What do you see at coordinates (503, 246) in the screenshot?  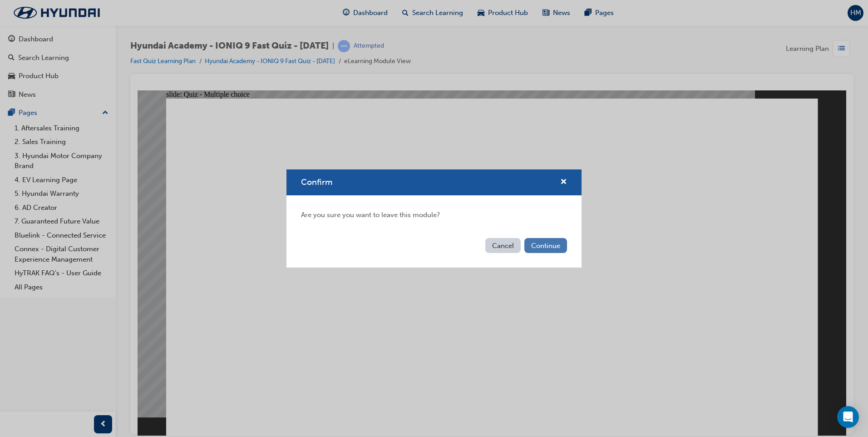 I see `button: Cancel` at bounding box center [503, 246].